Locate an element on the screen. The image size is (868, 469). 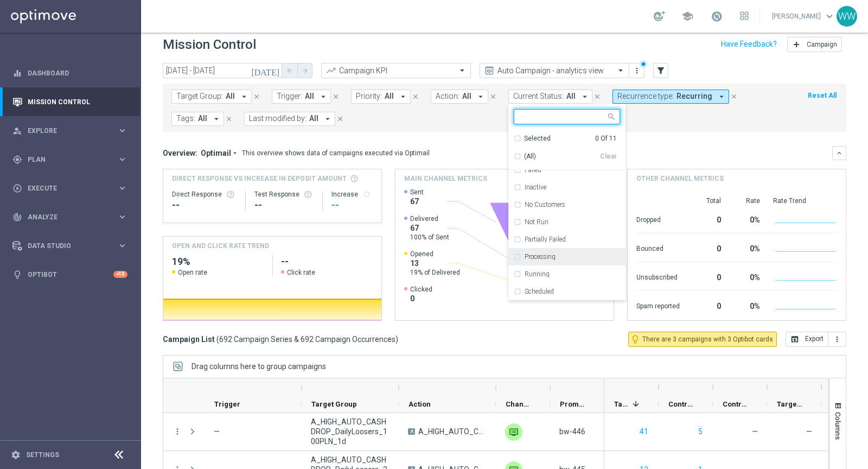
div: Spam reported is located at coordinates (658, 305).